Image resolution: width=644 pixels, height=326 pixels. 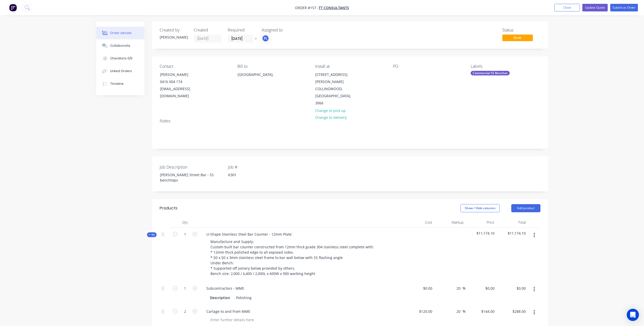 What do you see at coordinates (256, 175) in the screenshot?
I see `div: K301` at bounding box center [256, 175].